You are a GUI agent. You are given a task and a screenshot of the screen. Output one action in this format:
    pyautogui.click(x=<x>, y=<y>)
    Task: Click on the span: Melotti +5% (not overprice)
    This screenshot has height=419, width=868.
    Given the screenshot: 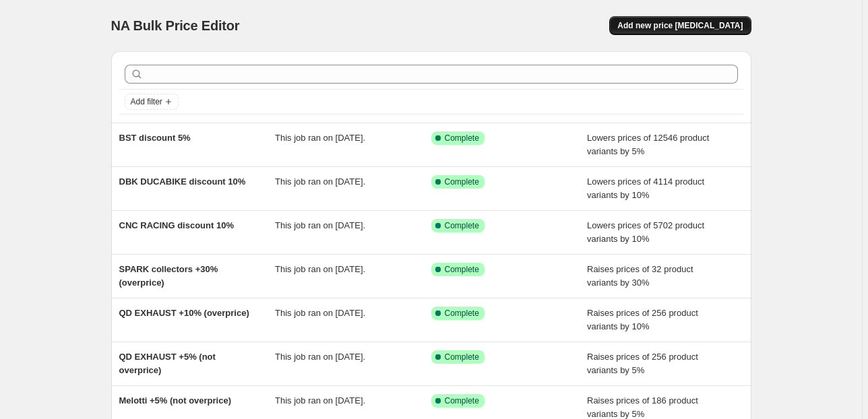 What is the action you would take?
    pyautogui.click(x=176, y=401)
    